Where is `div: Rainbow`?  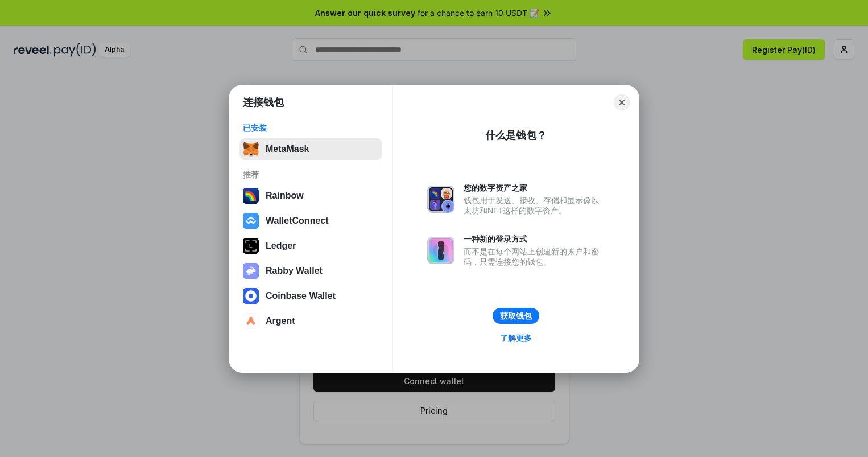
div: Rainbow is located at coordinates (284, 196).